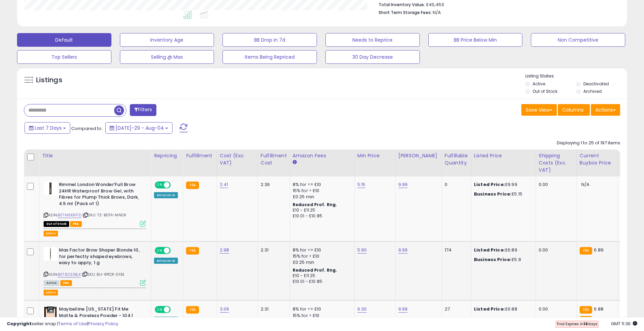  Describe the element at coordinates (167, 40) in the screenshot. I see `button: Inventory Age` at that location.